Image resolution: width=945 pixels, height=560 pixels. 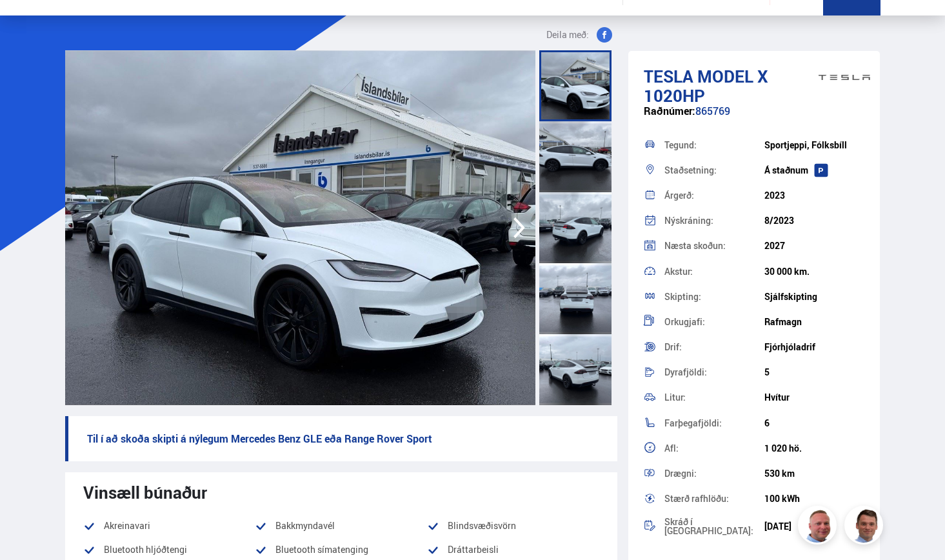 What do you see at coordinates (819, 527) in the screenshot?
I see `img: siFngHWaQ9KaOqBr.png` at bounding box center [819, 527].